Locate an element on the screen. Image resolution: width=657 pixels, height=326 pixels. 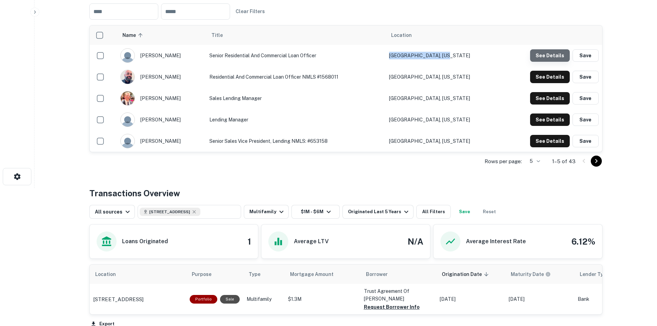
h6: Maturity Date is located at coordinates (527, 274).